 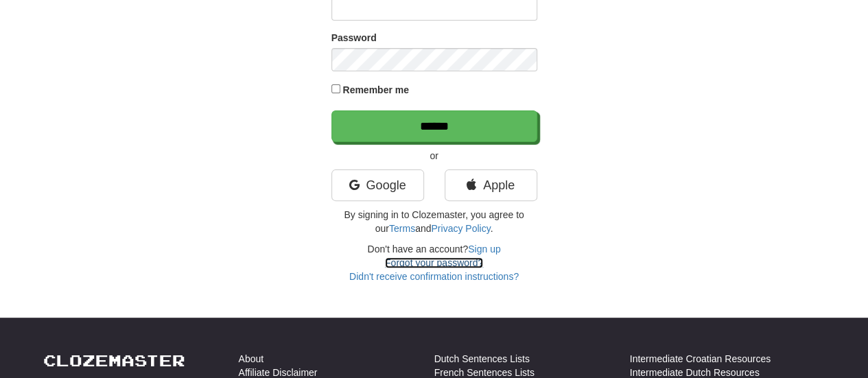 What do you see at coordinates (481, 359) in the screenshot?
I see `a: Dutch Sentences Lists` at bounding box center [481, 359].